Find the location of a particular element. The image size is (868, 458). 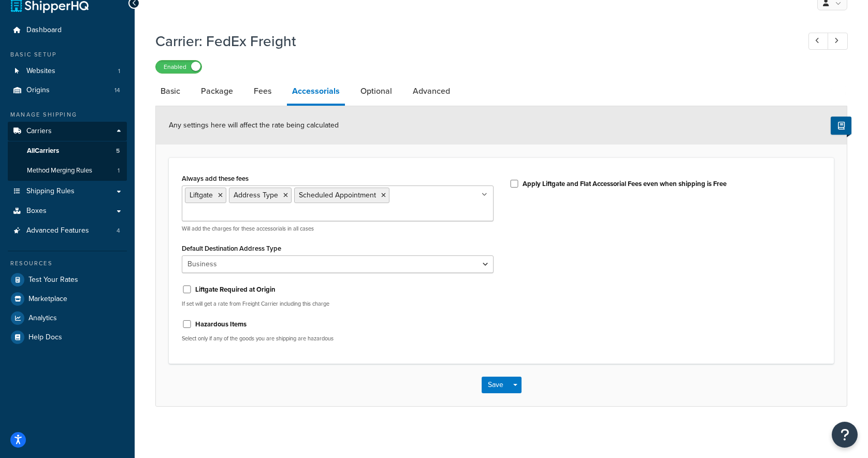

label: Liftgate Required at Origin is located at coordinates (235, 289).